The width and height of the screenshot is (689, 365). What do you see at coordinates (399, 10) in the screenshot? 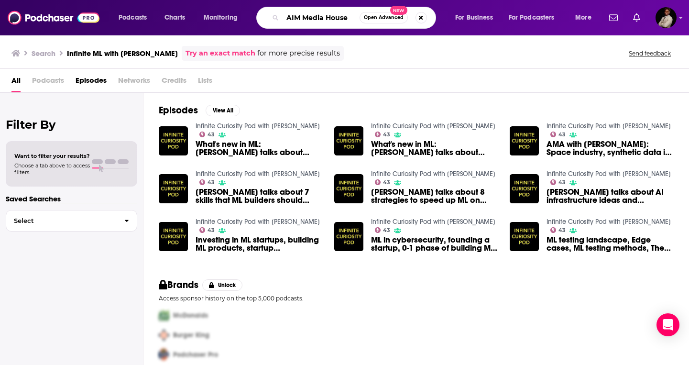
I see `span: New` at bounding box center [399, 10].